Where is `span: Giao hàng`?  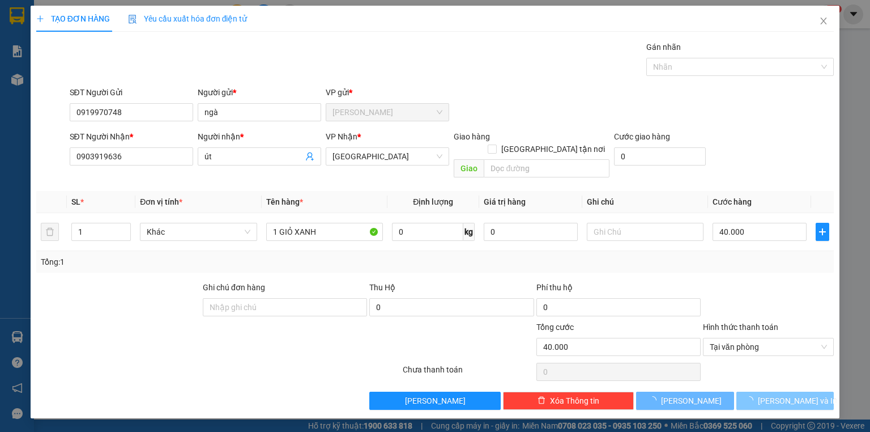
span: Giao hàng is located at coordinates (472, 136).